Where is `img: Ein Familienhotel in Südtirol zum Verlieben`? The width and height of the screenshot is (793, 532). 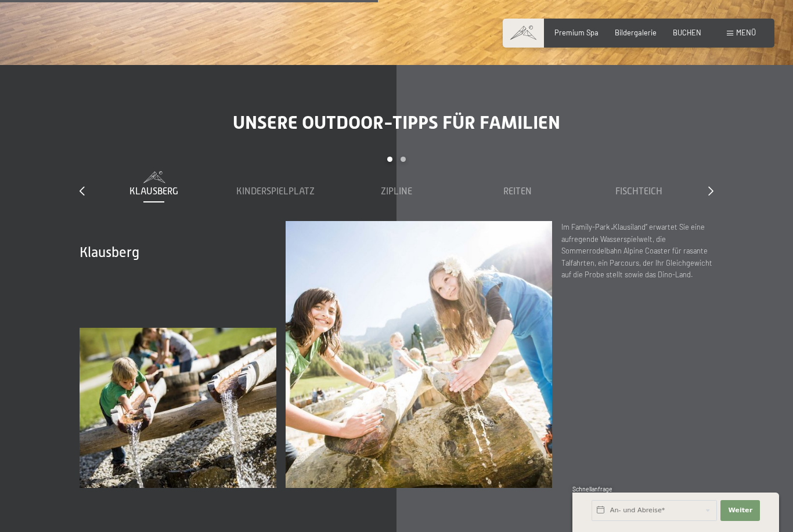
img: Ein Familienhotel in Südtirol zum Verlieben is located at coordinates (419, 354).